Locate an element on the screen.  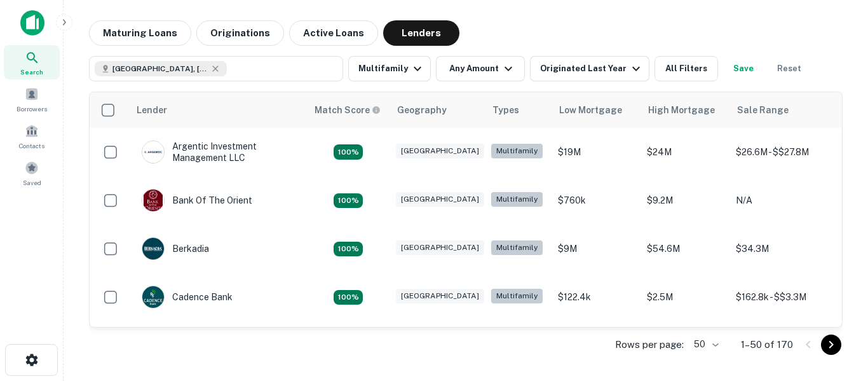
button: Reset is located at coordinates (789, 68).